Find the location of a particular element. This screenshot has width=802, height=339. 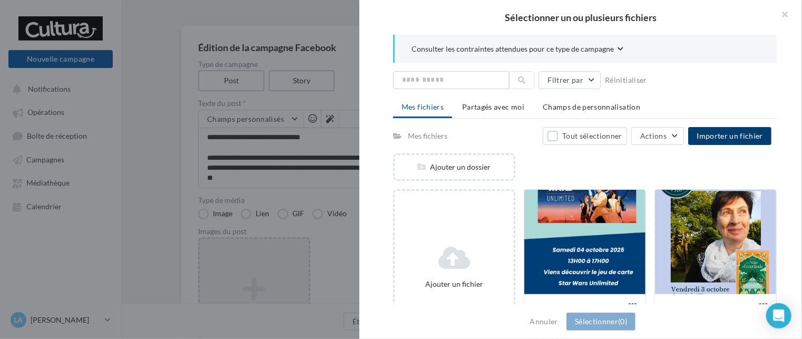

span: Capture d'écran 2025-09-25 160555 is located at coordinates (566, 315).